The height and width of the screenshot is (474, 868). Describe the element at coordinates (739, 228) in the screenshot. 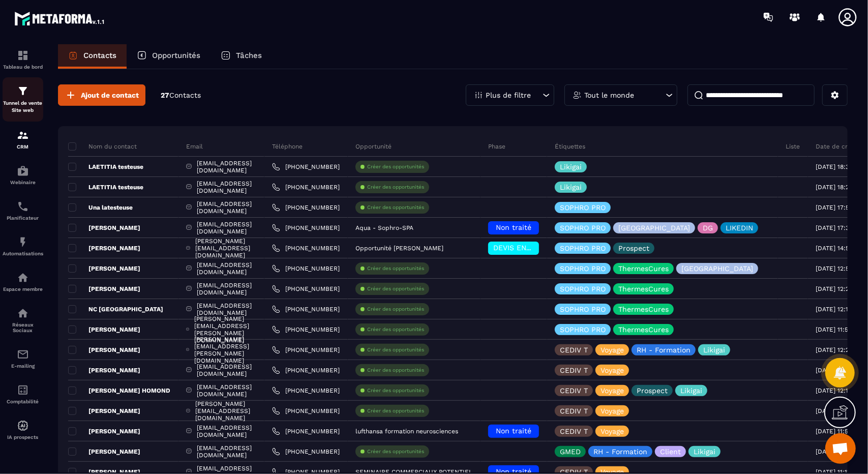

I see `p: LIKEDIN` at that location.